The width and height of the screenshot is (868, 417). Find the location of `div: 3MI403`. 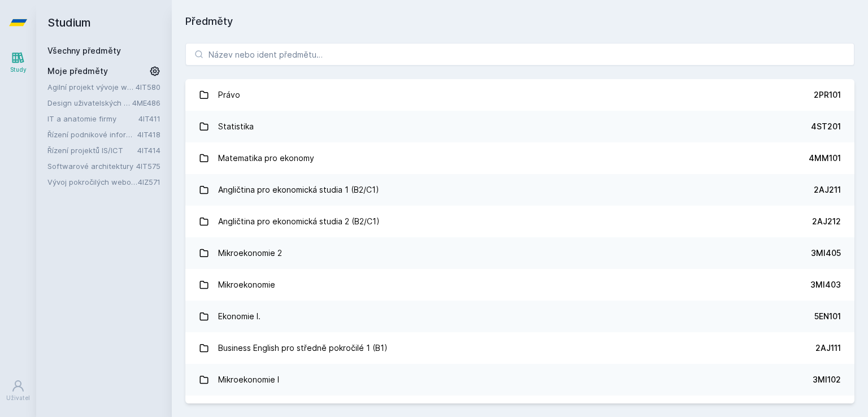

div: 3MI403 is located at coordinates (826, 285).